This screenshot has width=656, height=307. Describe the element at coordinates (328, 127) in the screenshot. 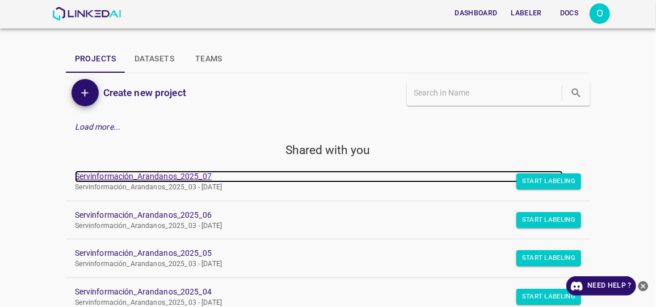

I see `div: Load more...` at that location.